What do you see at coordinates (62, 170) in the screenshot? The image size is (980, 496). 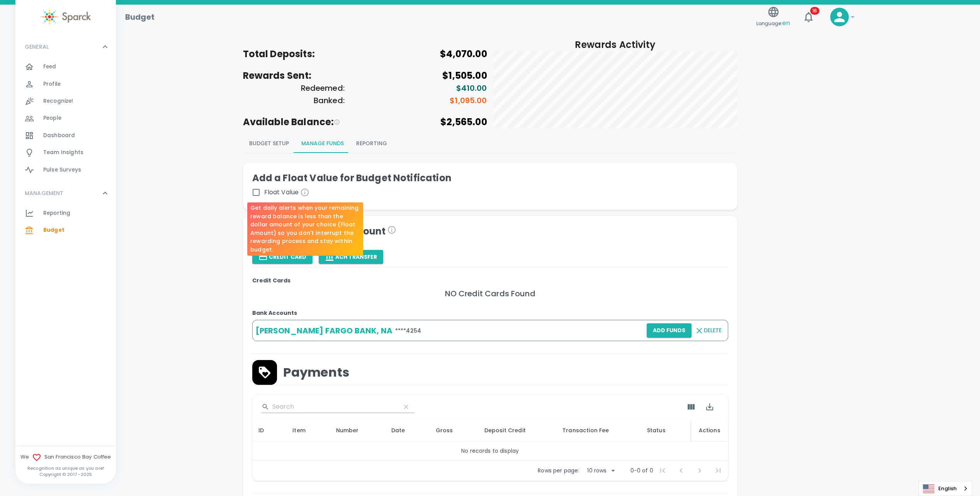 I see `span: Pulse Surveys` at bounding box center [62, 170].